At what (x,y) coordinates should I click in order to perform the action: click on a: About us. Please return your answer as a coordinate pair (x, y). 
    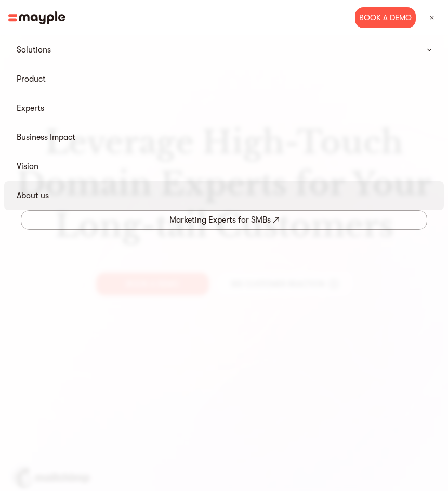
    Looking at the image, I should click on (33, 195).